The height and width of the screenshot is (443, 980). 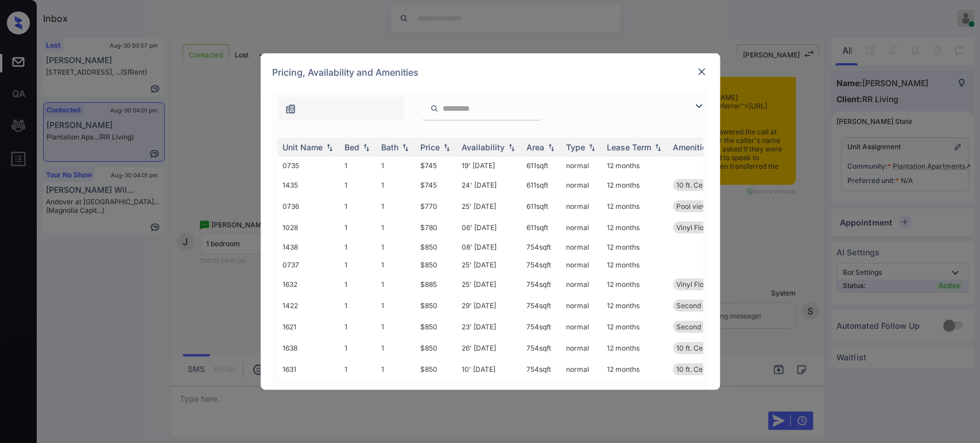 I want to click on td: $745, so click(x=436, y=185).